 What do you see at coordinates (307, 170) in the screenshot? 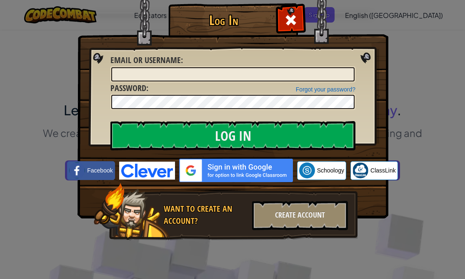
I see `img: schoology.png` at bounding box center [307, 170].